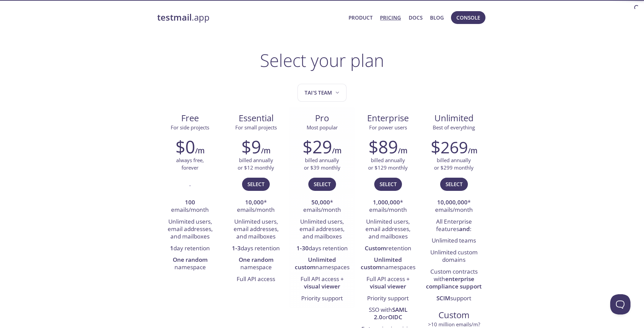 The image size is (644, 328). What do you see at coordinates (390, 313) in the screenshot?
I see `strong: SAML 2.0` at bounding box center [390, 313].